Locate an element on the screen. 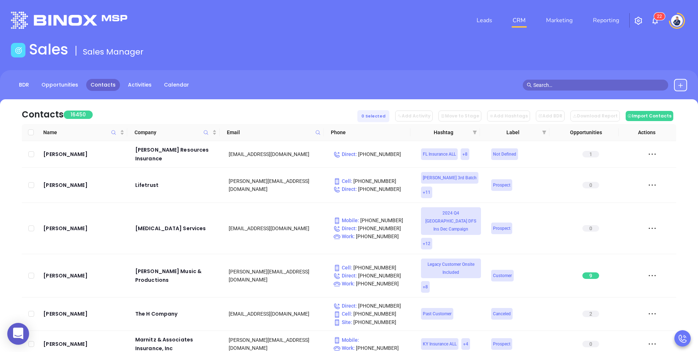 The height and width of the screenshot is (352, 698). a: Lifetrust is located at coordinates (177, 185).